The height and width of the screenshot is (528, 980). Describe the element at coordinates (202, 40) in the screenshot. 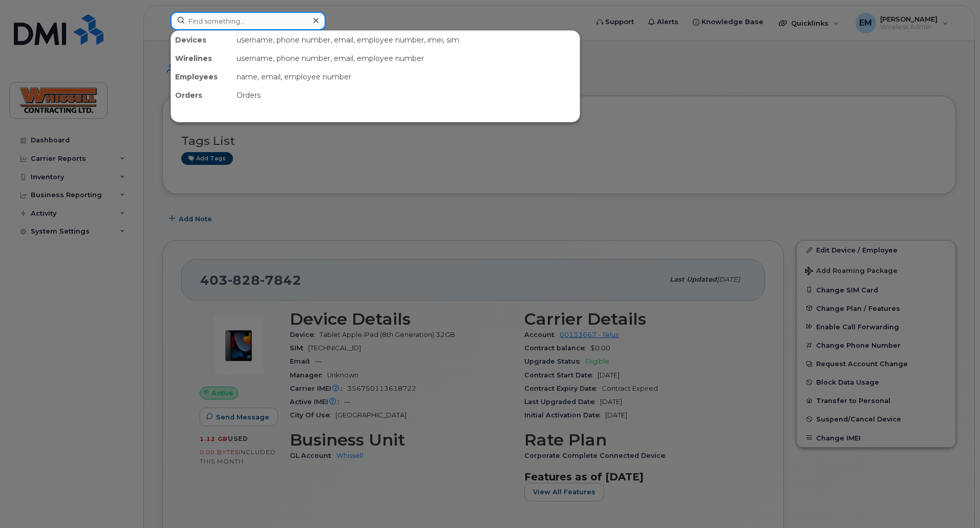

I see `div: Devices` at that location.